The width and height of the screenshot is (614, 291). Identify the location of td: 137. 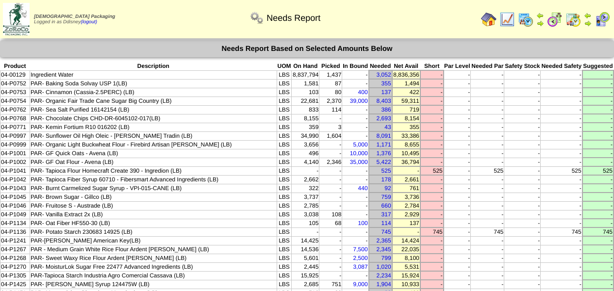
(406, 223).